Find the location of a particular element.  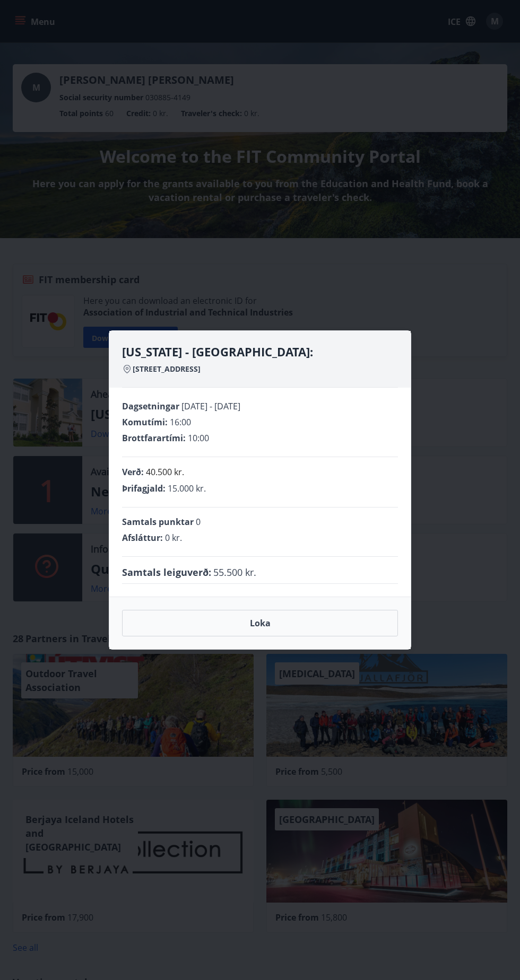

p: 40.500 kr. is located at coordinates (165, 472).